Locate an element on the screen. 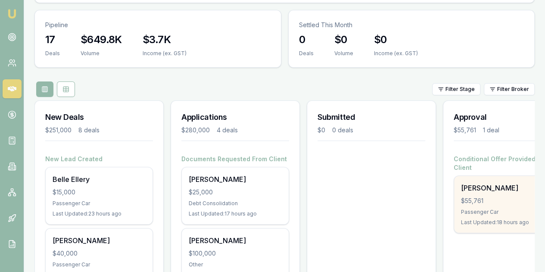 The width and height of the screenshot is (545, 272). h3: New Deals is located at coordinates (99, 117).